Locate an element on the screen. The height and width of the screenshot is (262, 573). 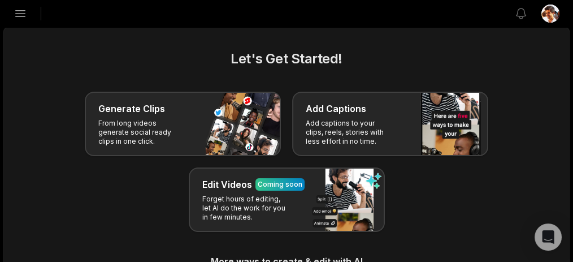
h3: Edit Videos is located at coordinates (227, 184).